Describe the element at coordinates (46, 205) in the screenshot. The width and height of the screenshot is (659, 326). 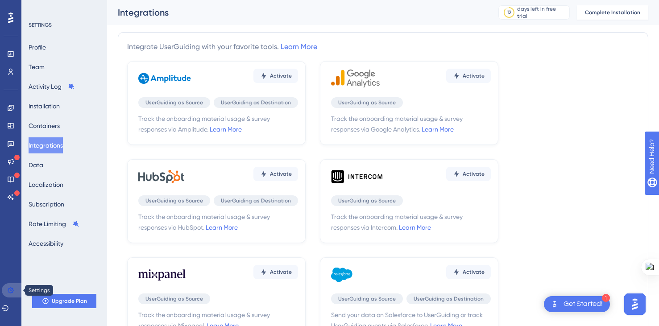
I see `button: Subscription` at that location.